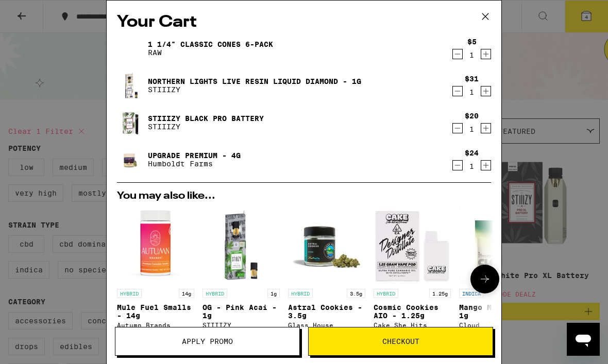 The width and height of the screenshot is (608, 364). Describe the element at coordinates (156, 270) in the screenshot. I see `a: Open page for Mule Fuel Smalls - 14g from Autumn Brands` at that location.